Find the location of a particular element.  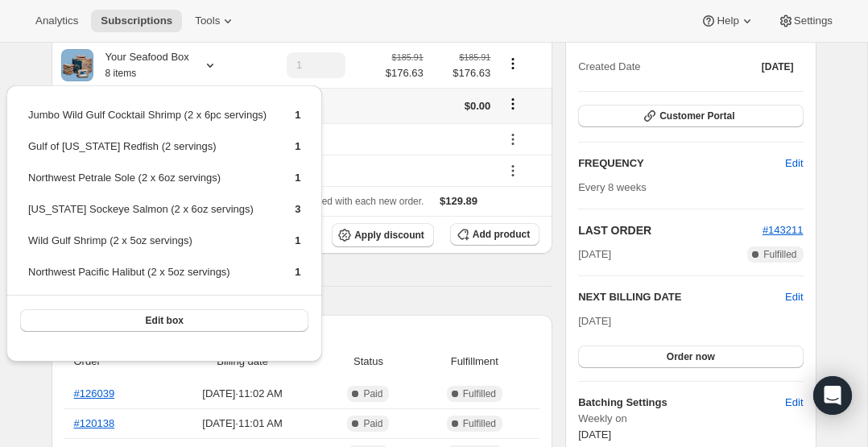

span: Tools is located at coordinates (207, 21).